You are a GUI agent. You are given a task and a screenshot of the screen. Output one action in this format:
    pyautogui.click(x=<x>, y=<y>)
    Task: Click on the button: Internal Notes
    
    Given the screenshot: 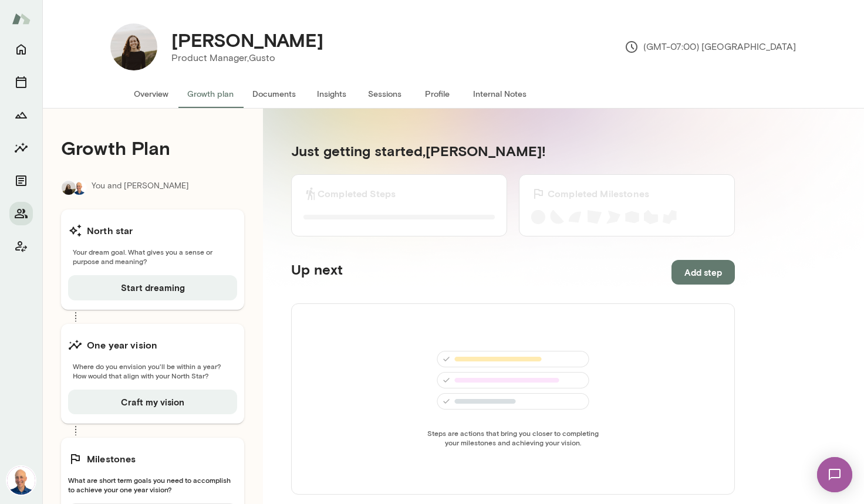 What is the action you would take?
    pyautogui.click(x=499, y=94)
    